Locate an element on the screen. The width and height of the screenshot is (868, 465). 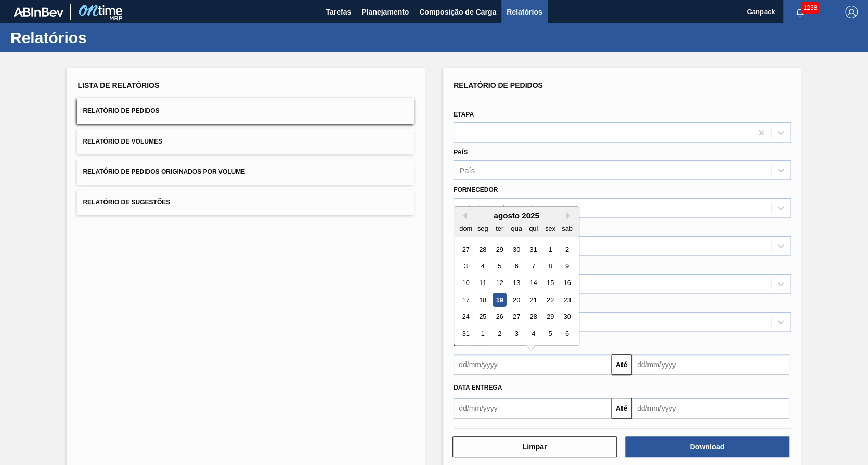
button: Relatório de Pedidos is located at coordinates (246, 111).